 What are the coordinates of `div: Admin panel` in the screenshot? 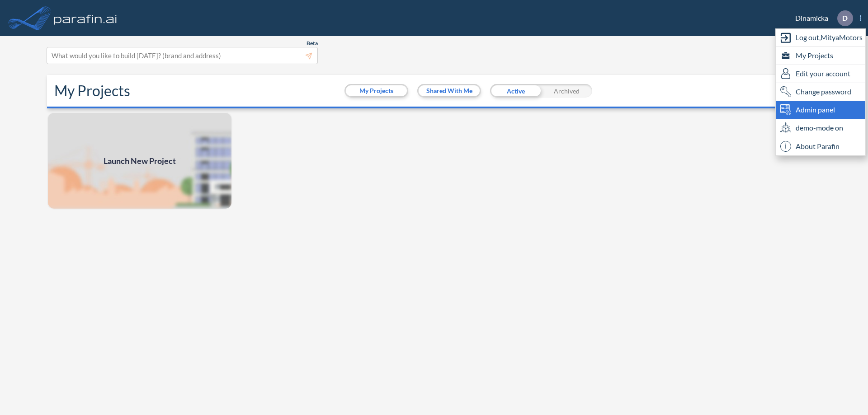 It's located at (820, 110).